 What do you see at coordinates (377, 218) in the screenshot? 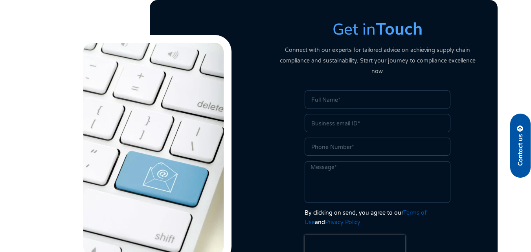
I see `div: By clicking on send, you agree to our and` at bounding box center [377, 218].